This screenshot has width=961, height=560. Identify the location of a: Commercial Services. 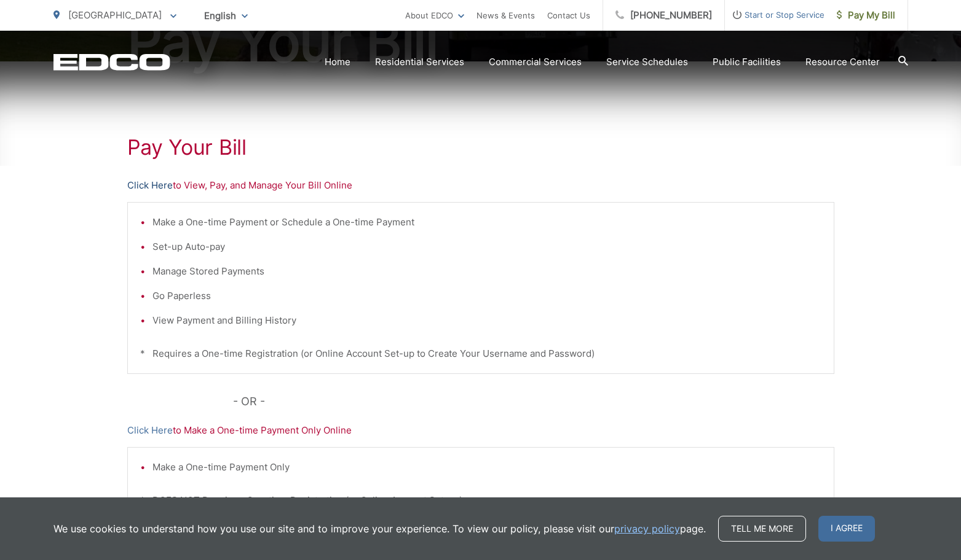
(535, 62).